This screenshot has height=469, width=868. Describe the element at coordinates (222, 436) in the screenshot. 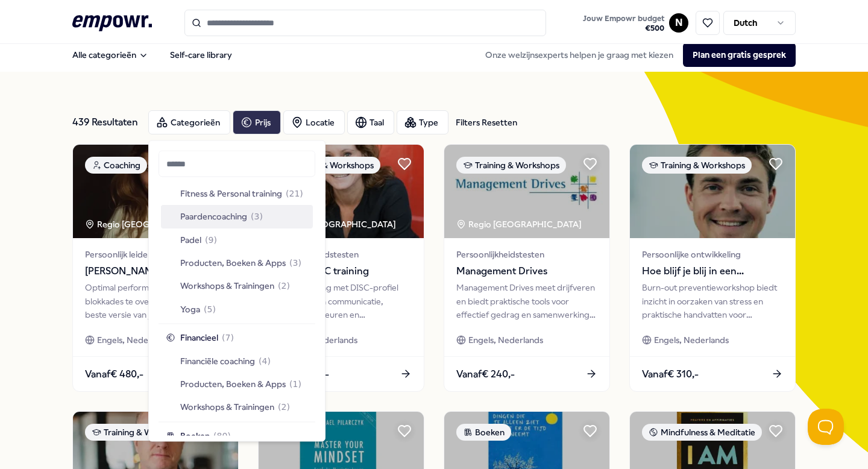

I see `span: ( 80 )` at that location.